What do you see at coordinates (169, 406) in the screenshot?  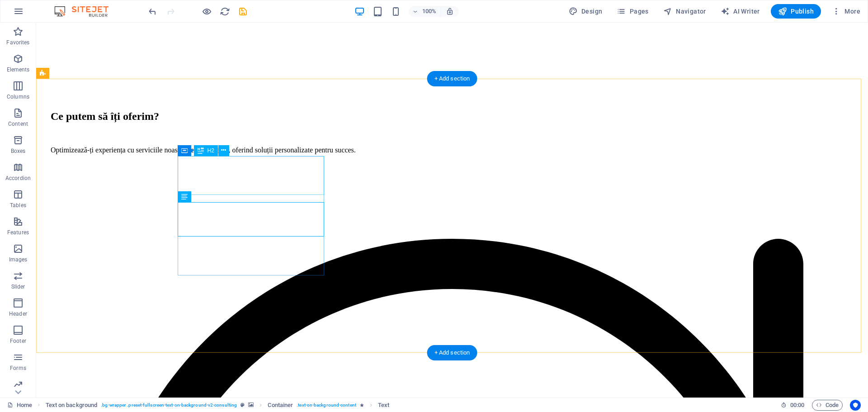 I see `span: . bg-wrapper .preset-fullscreen-text-on-background-v2-consulting` at bounding box center [169, 406].